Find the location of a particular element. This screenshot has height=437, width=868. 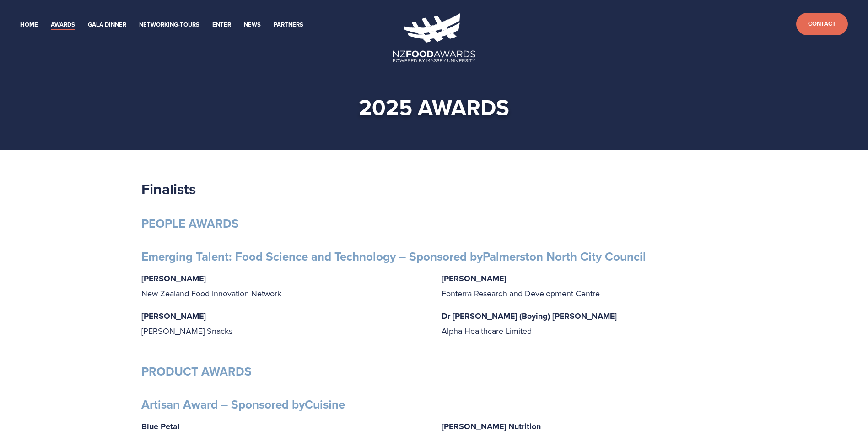

p: New Zealand Food Innovation Network is located at coordinates (284, 286).